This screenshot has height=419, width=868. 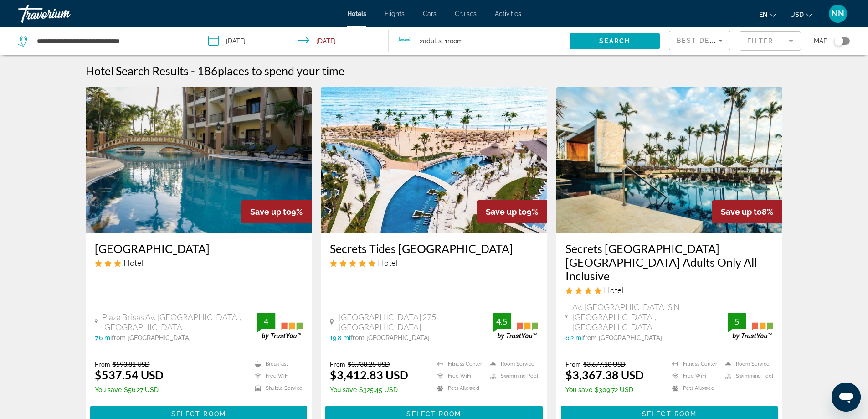 I want to click on span: 19.8 mi, so click(x=340, y=338).